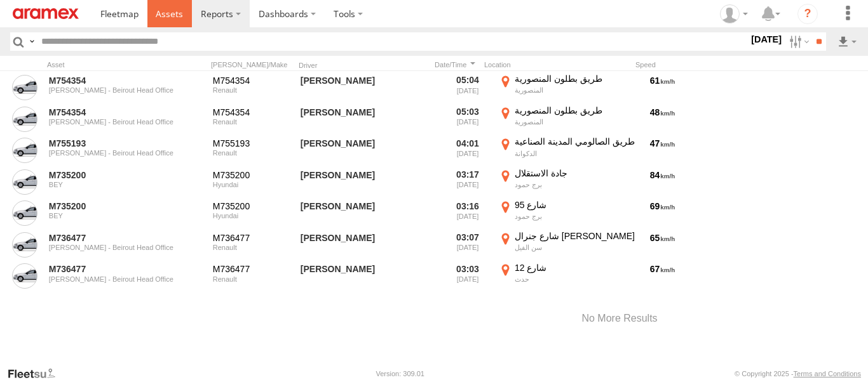  What do you see at coordinates (577, 247) in the screenshot?
I see `div: سن الفيل` at bounding box center [577, 247].